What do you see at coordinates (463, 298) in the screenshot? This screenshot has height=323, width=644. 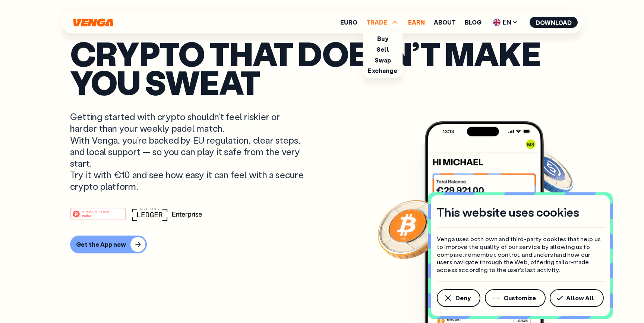 I see `span: Deny` at bounding box center [463, 298].